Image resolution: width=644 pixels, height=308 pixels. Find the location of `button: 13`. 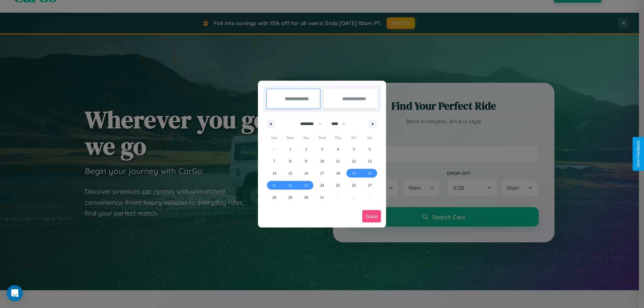

button: 13 is located at coordinates (369, 161).